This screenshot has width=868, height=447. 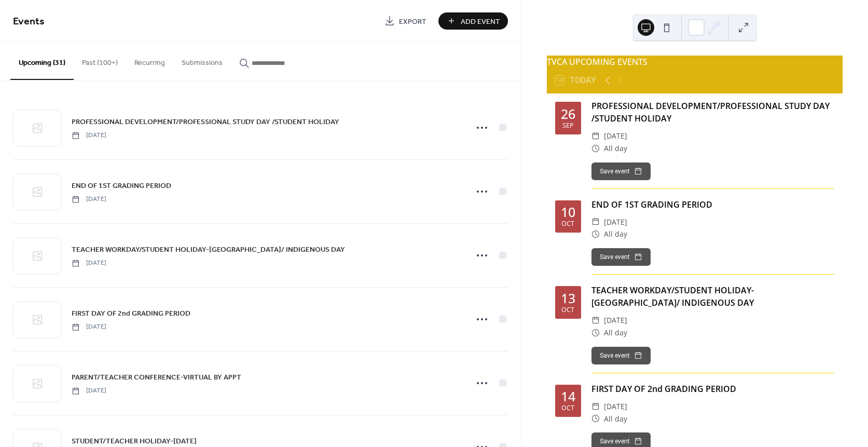 I want to click on div: TVCA UPCOMING EVENTS, so click(x=695, y=62).